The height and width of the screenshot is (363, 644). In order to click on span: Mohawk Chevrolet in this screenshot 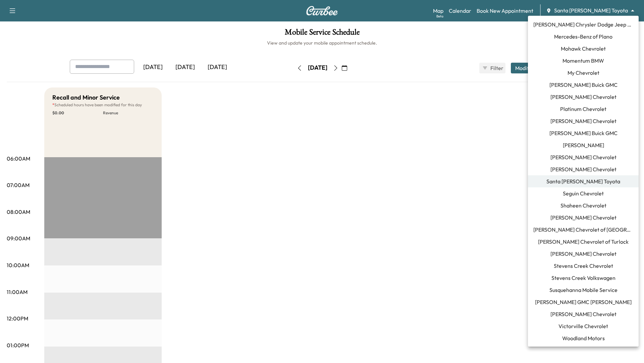, I will do `click(583, 48)`.